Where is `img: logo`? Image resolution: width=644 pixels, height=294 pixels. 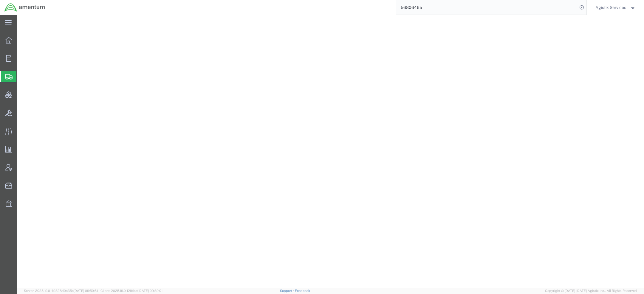 img: logo is located at coordinates (25, 8).